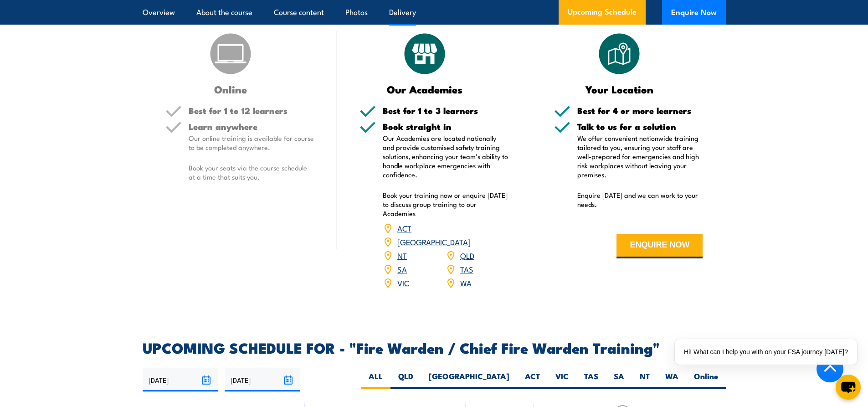 The height and width of the screenshot is (407, 868). Describe the element at coordinates (376, 379) in the screenshot. I see `label: ALL` at that location.